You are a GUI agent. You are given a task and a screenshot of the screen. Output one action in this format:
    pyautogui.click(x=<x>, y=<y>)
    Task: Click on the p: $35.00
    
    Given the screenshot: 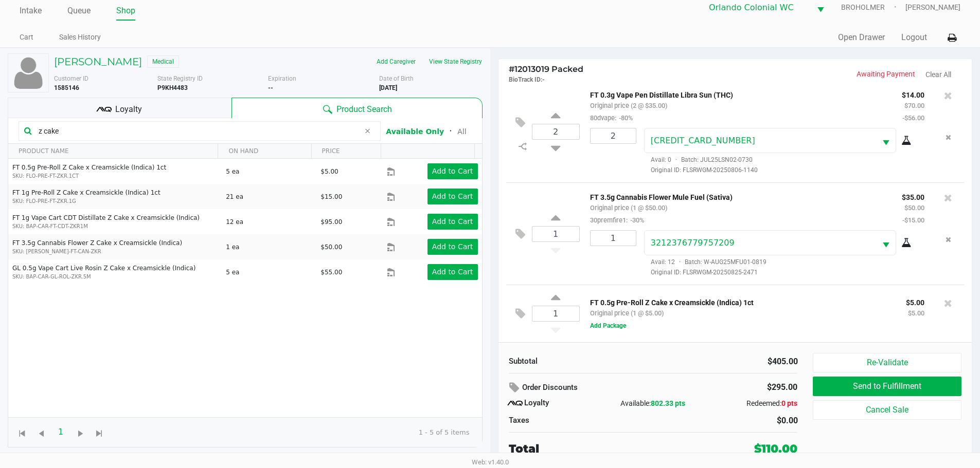 What is the action you would take?
    pyautogui.click(x=913, y=195)
    